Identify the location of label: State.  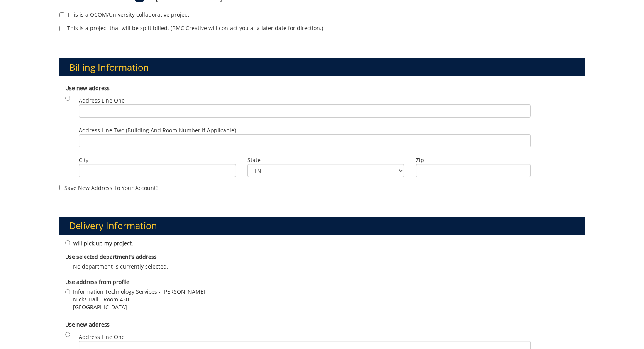
(326, 161).